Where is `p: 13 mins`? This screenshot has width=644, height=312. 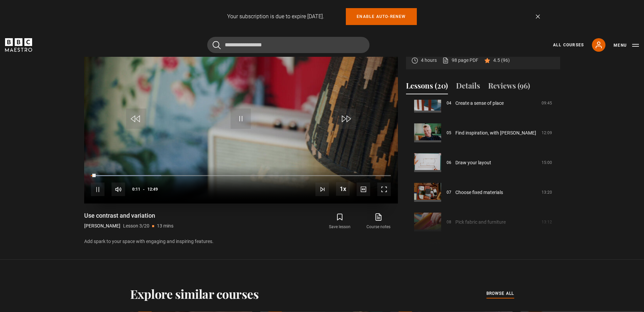
p: 13 mins is located at coordinates (165, 226).